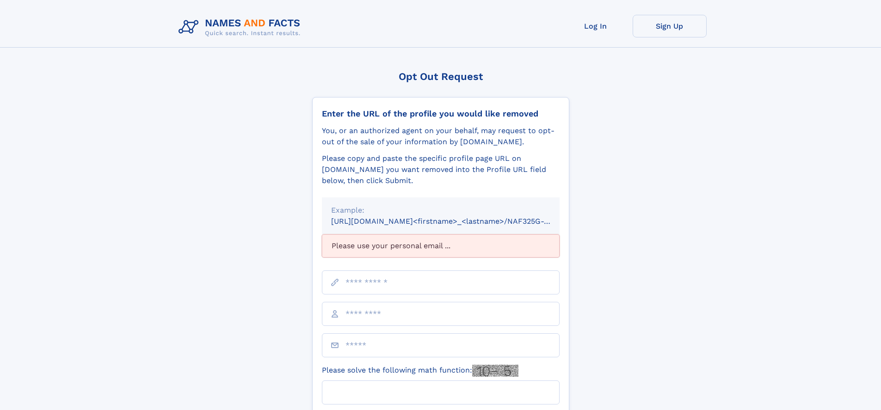  I want to click on div: Enter the URL of the profile you would like removed, so click(441, 114).